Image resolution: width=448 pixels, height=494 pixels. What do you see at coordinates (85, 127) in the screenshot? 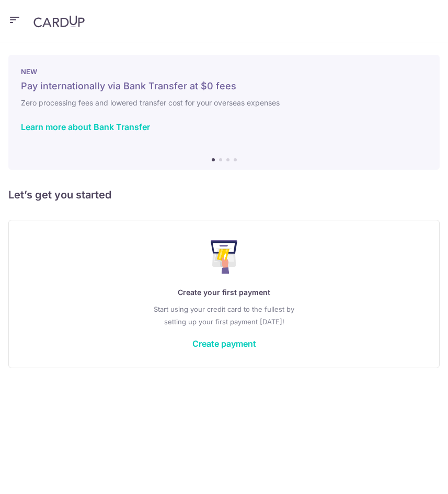
I see `a: Learn more about Bank Transfer` at bounding box center [85, 127].